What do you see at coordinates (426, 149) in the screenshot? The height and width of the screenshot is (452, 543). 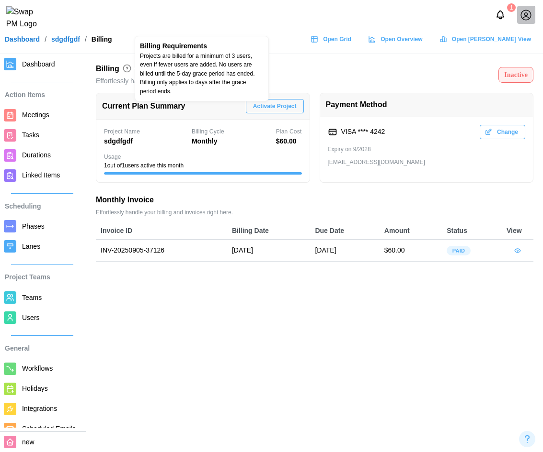 I see `div: Expiry on 9/2028` at bounding box center [426, 149].